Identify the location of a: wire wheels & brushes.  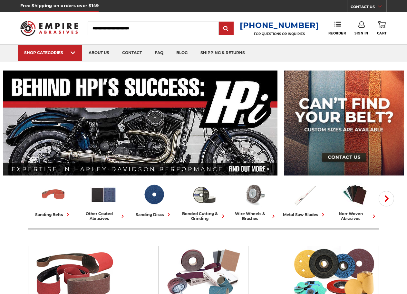
(254, 201).